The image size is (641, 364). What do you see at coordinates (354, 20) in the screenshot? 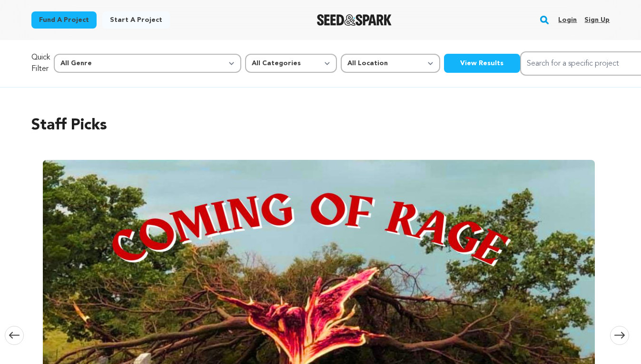
I see `img: Seed&Spark Logo Dark Mode` at bounding box center [354, 20].